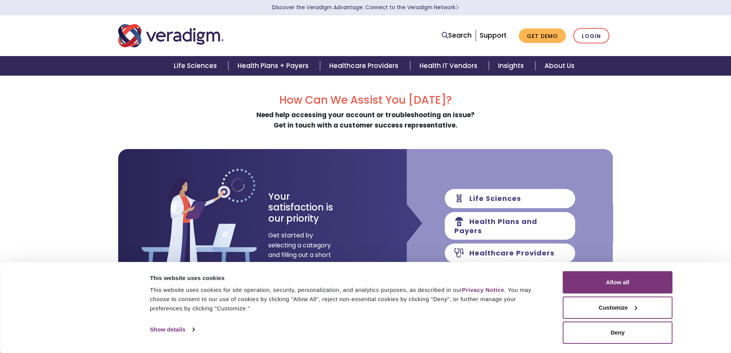  I want to click on a: Show details, so click(172, 329).